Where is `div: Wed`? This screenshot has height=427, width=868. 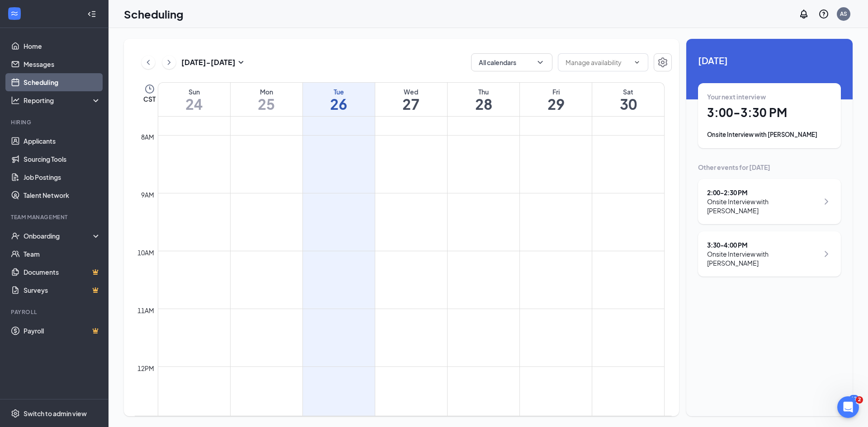
div: Wed is located at coordinates (411, 92).